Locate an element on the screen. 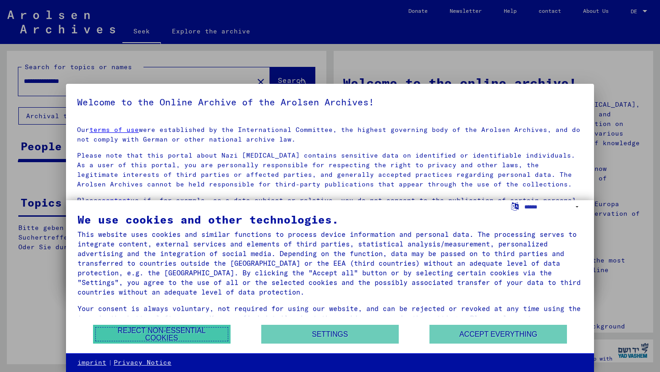 Image resolution: width=660 pixels, height=372 pixels. font: Settings is located at coordinates (330, 334).